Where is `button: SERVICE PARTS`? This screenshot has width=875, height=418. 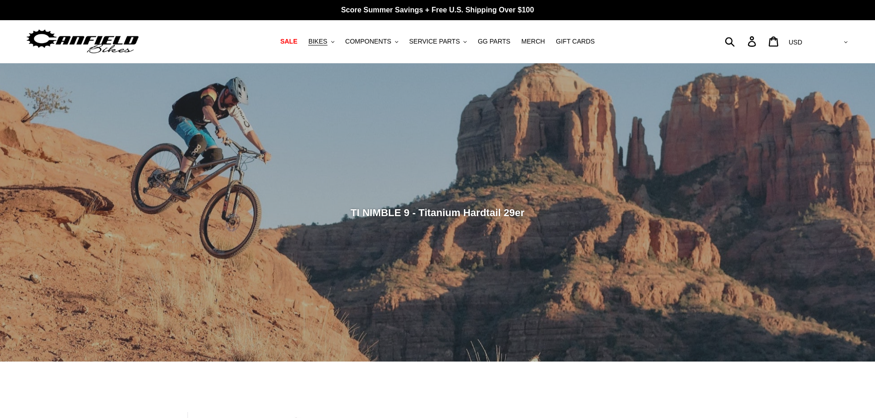
button: SERVICE PARTS is located at coordinates (438, 41).